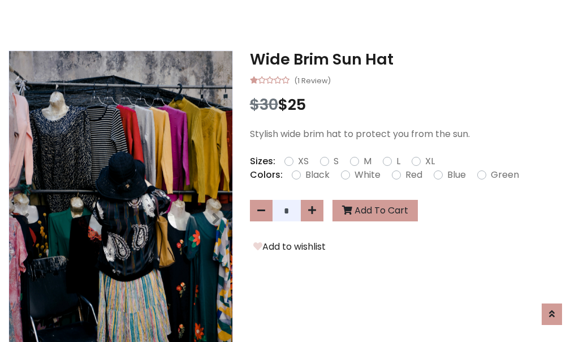 This screenshot has height=342, width=579. What do you see at coordinates (368, 175) in the screenshot?
I see `label: White` at bounding box center [368, 175].